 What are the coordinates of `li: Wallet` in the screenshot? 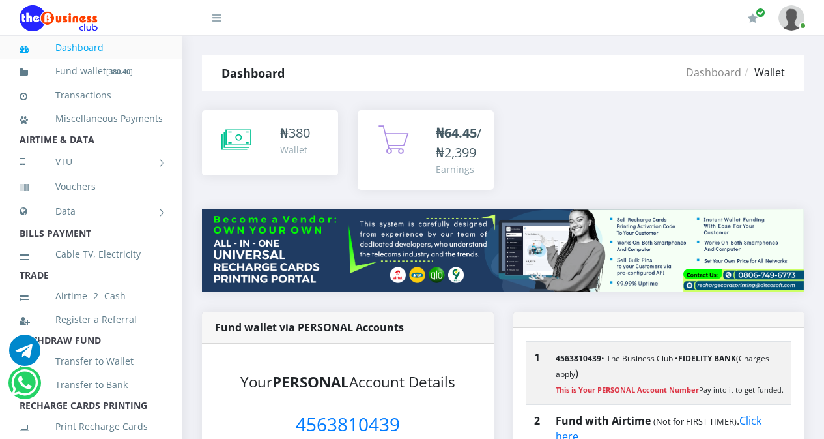 It's located at (763, 72).